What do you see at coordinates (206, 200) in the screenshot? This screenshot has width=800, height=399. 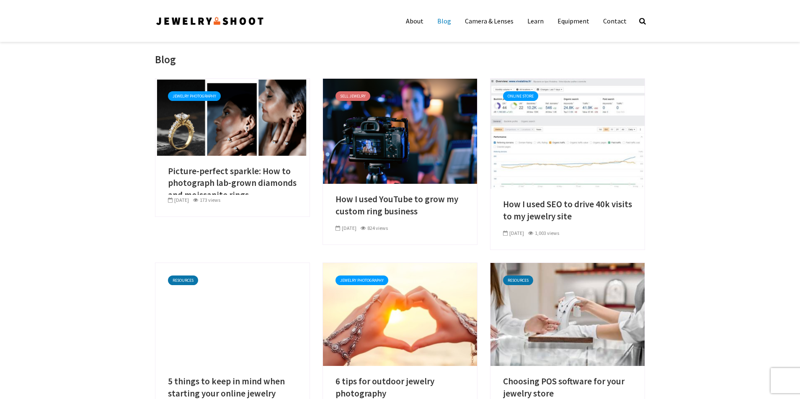 I see `div: 173 views` at bounding box center [206, 200].